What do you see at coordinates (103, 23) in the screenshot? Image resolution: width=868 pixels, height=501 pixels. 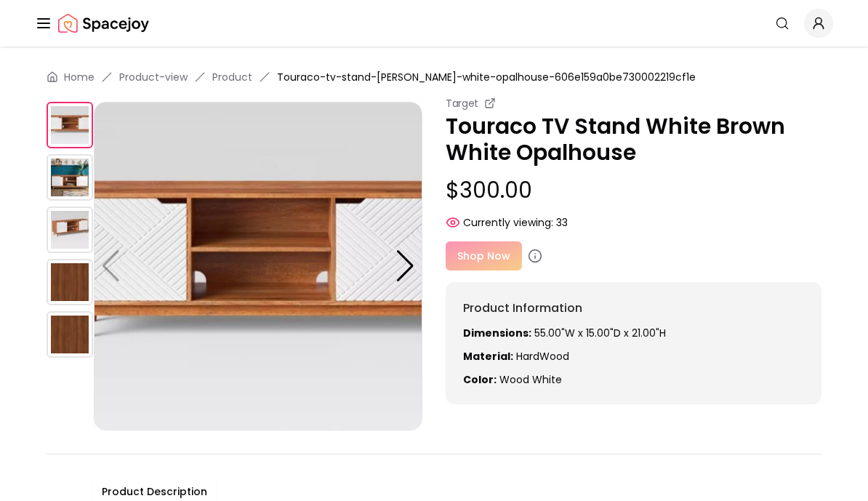 I see `a: Spacejoy` at bounding box center [103, 23].